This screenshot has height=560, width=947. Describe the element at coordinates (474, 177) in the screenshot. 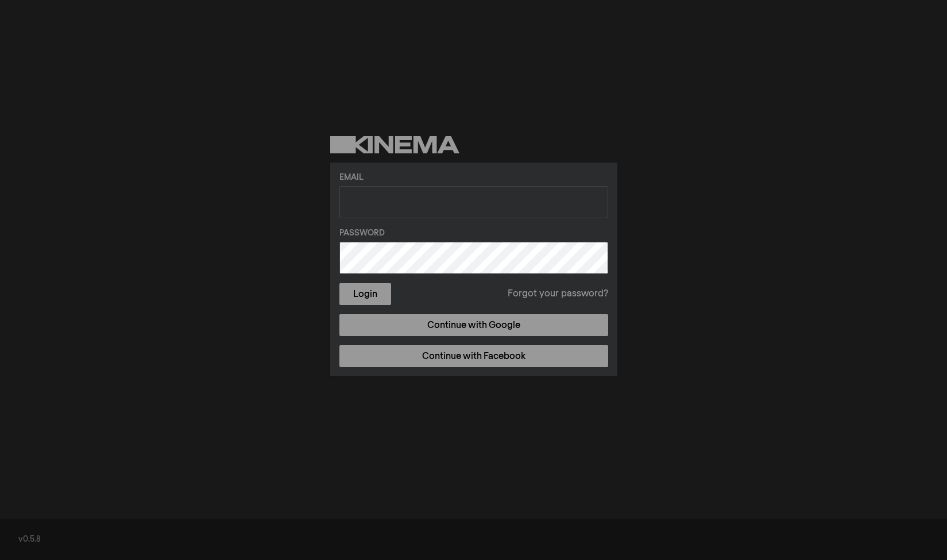

I see `label: Email` at that location.